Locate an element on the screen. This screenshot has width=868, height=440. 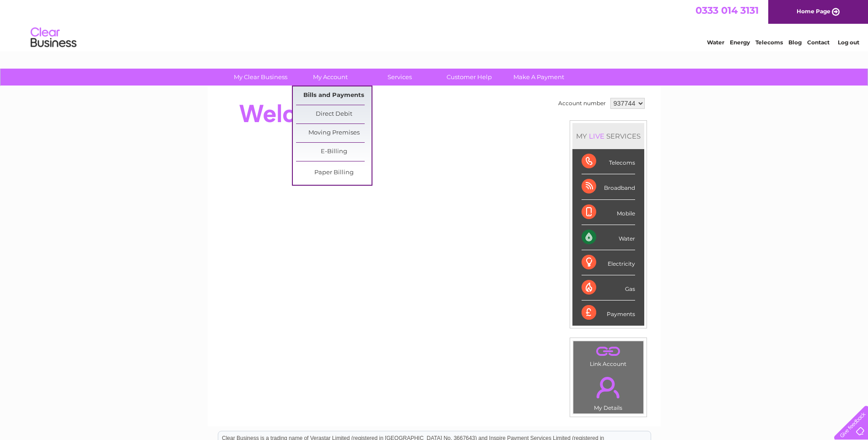
a: Log out is located at coordinates (848, 42).